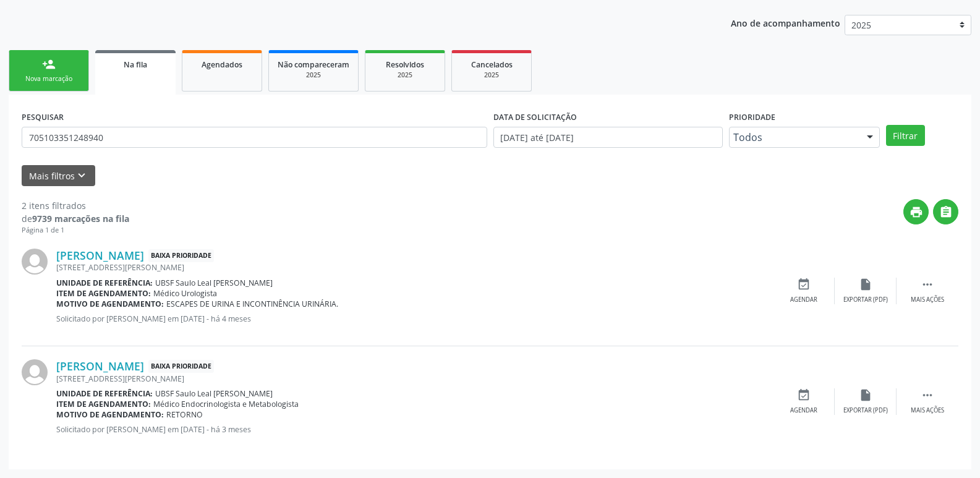 Image resolution: width=980 pixels, height=478 pixels. I want to click on input: Selecione um intervalo, so click(608, 137).